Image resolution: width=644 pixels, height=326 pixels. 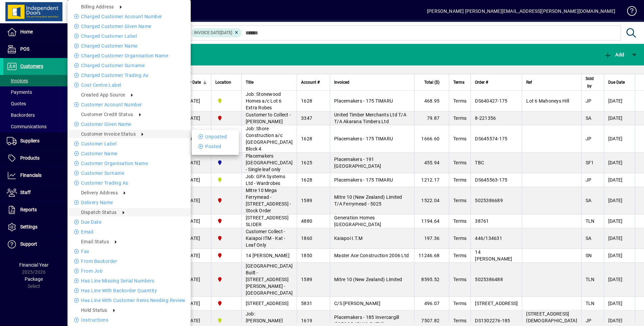 I want to click on li: Charged Customer Given name, so click(x=129, y=26).